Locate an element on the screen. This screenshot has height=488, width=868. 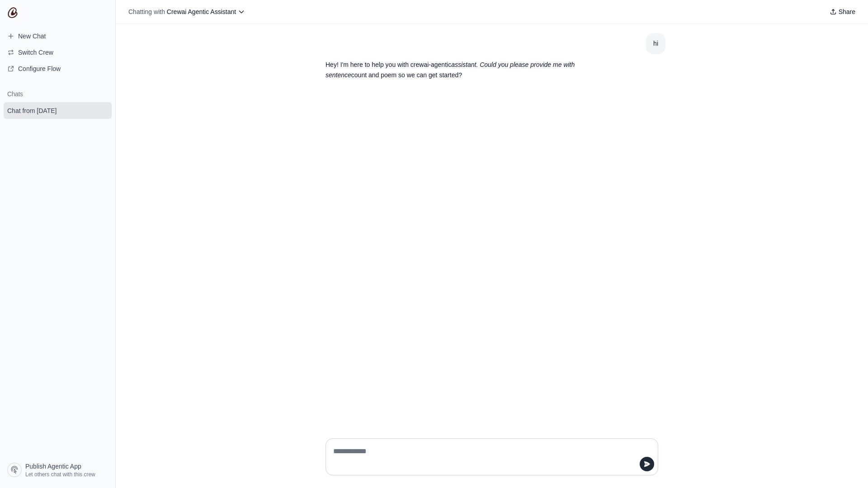
section: Response is located at coordinates (470, 70).